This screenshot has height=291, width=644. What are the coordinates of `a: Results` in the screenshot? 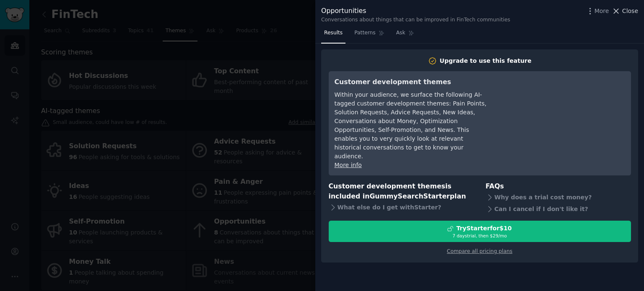 It's located at (333, 35).